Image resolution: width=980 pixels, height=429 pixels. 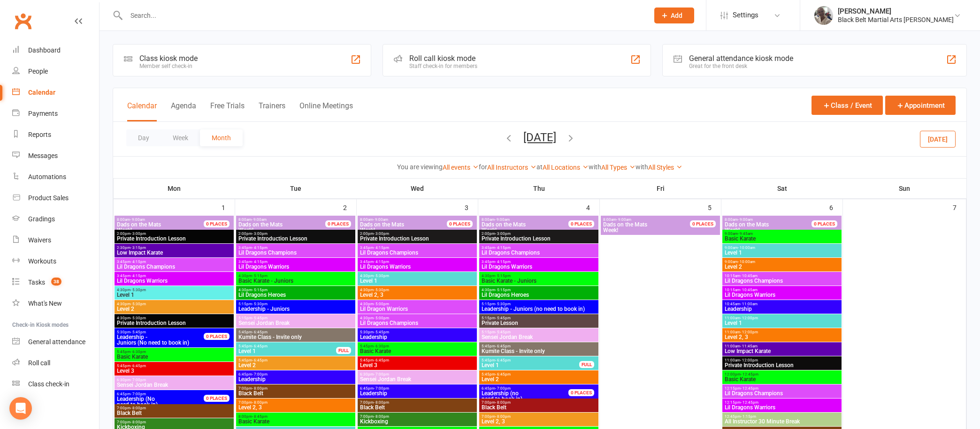 I want to click on div: Roll call, so click(x=39, y=363).